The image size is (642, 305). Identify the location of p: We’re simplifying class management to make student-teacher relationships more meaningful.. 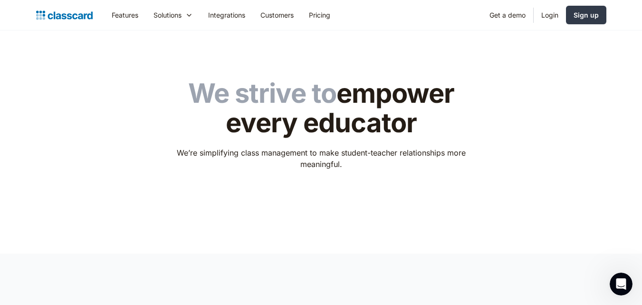
(321, 158).